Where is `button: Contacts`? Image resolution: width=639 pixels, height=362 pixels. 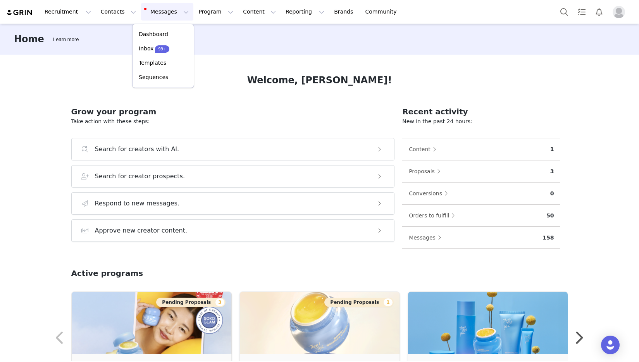
button: Contacts is located at coordinates (118, 12).